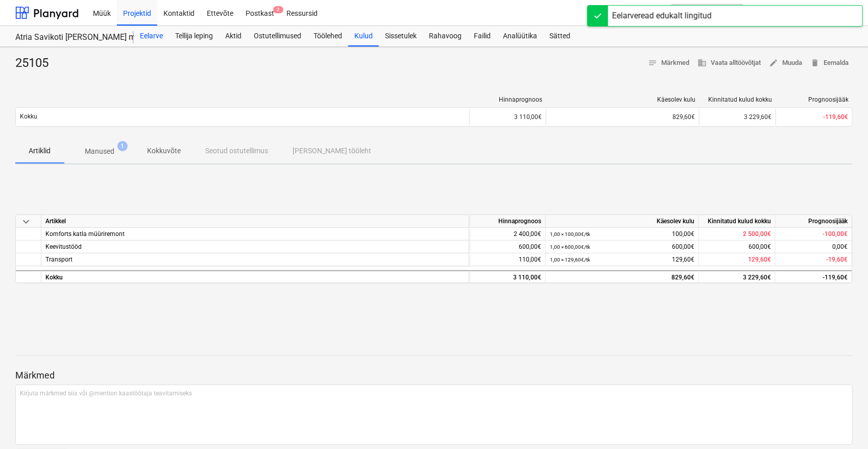 The width and height of the screenshot is (868, 449). Describe the element at coordinates (520, 36) in the screenshot. I see `a: Analüütika` at that location.